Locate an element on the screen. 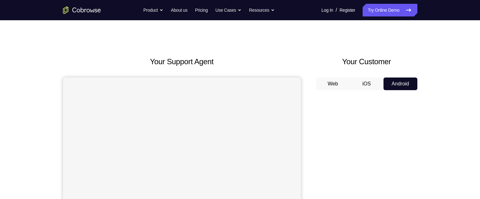  a: Pricing is located at coordinates (201, 10).